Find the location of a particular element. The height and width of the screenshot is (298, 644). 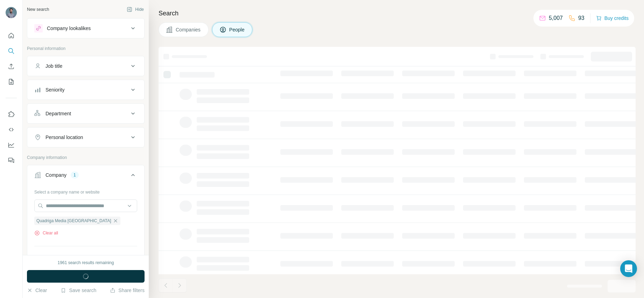

button: Seniority is located at coordinates (86, 90).